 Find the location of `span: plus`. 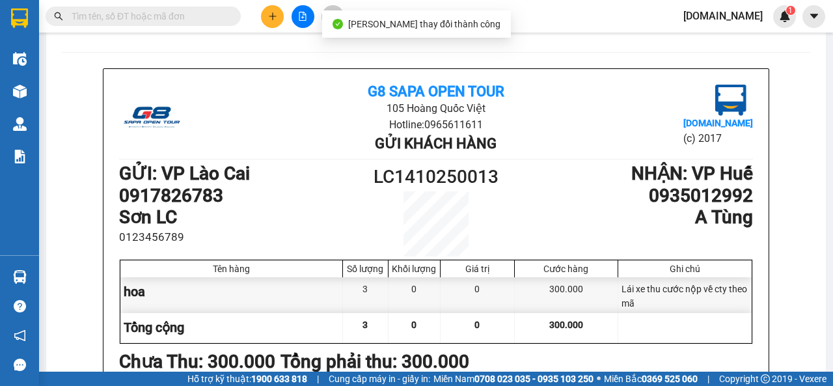

span: plus is located at coordinates (273, 16).